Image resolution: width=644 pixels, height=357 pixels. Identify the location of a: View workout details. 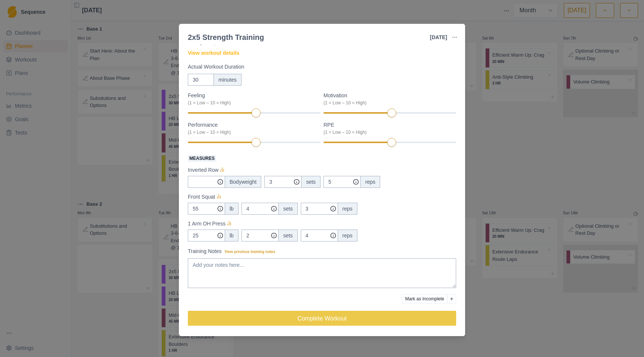
(213, 53).